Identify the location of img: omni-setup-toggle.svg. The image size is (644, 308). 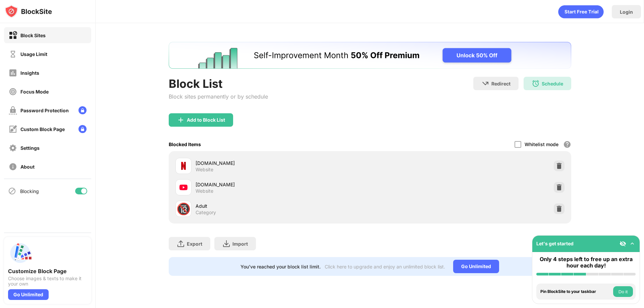
(632, 244).